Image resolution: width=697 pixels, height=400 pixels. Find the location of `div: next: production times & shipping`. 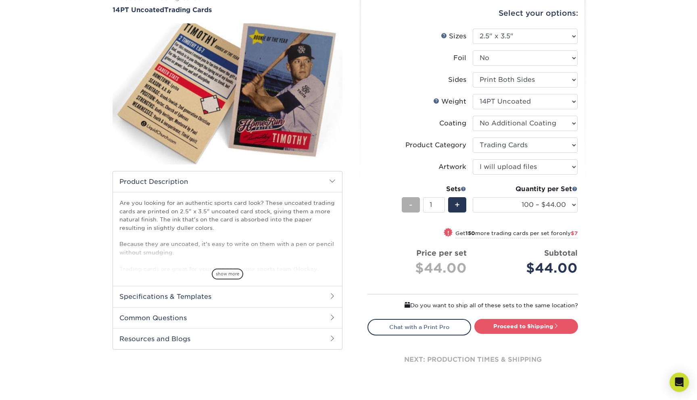

div: next: production times & shipping is located at coordinates (473, 360).